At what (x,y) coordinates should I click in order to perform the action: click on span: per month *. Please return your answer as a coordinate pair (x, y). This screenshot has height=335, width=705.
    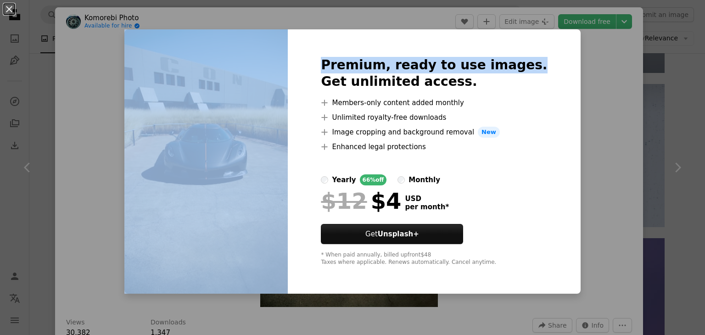
    Looking at the image, I should click on (427, 207).